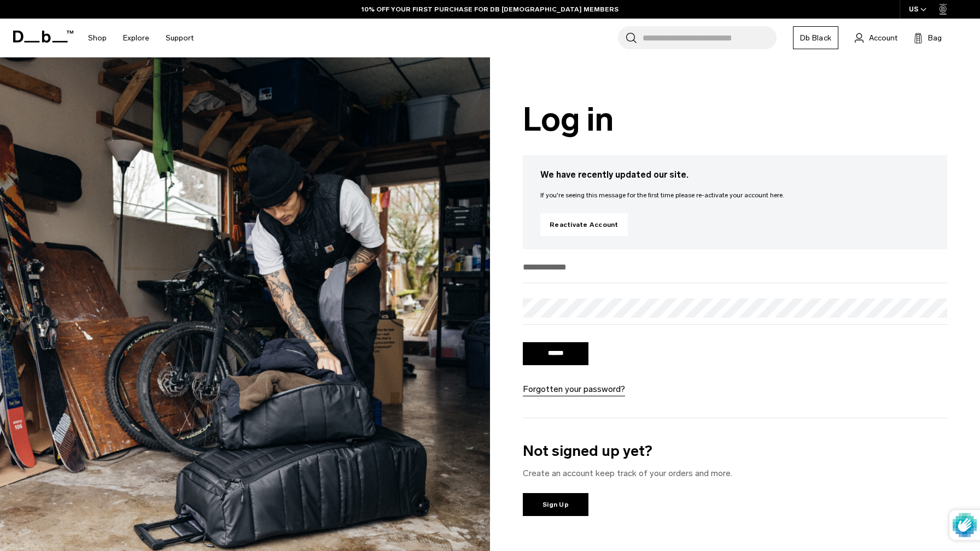  I want to click on a: Db Black, so click(815, 38).